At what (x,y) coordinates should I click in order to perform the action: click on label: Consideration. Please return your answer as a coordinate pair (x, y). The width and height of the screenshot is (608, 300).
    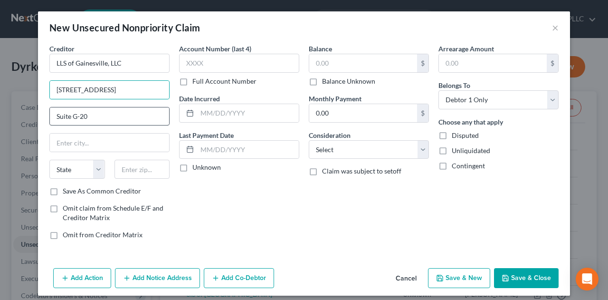
    Looking at the image, I should click on (329, 135).